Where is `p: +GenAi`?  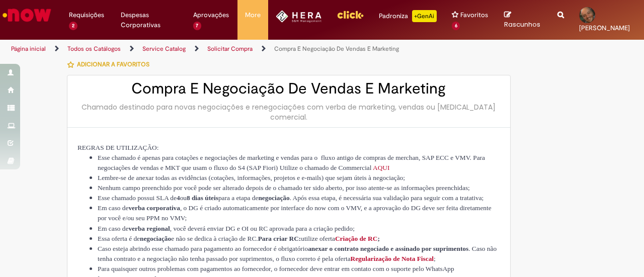
p: +GenAi is located at coordinates (424, 16).